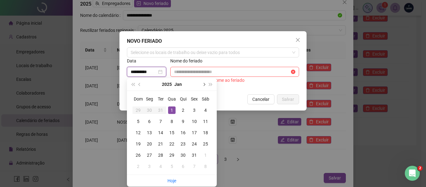 Image resolution: width=426 pixels, height=187 pixels. I want to click on button: Cancelar, so click(261, 99).